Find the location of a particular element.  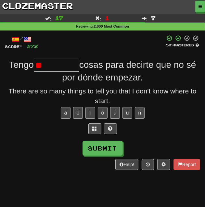

button: é is located at coordinates (78, 113).